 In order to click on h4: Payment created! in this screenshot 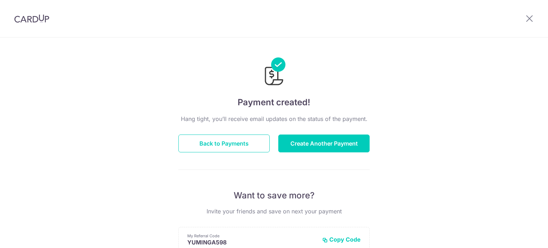, I will do `click(274, 102)`.